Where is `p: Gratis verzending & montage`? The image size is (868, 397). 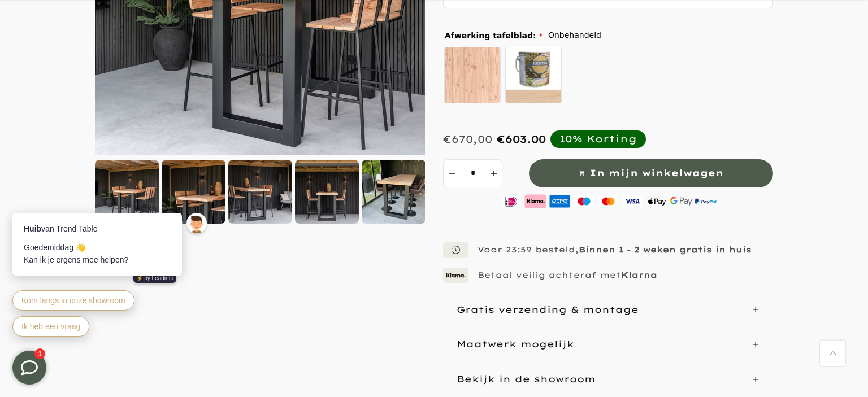
p: Gratis verzending & montage is located at coordinates (548, 310).